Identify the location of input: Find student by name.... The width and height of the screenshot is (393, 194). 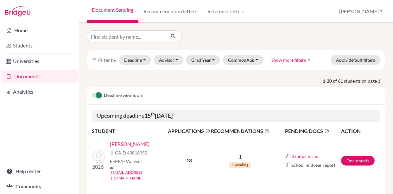
(126, 36).